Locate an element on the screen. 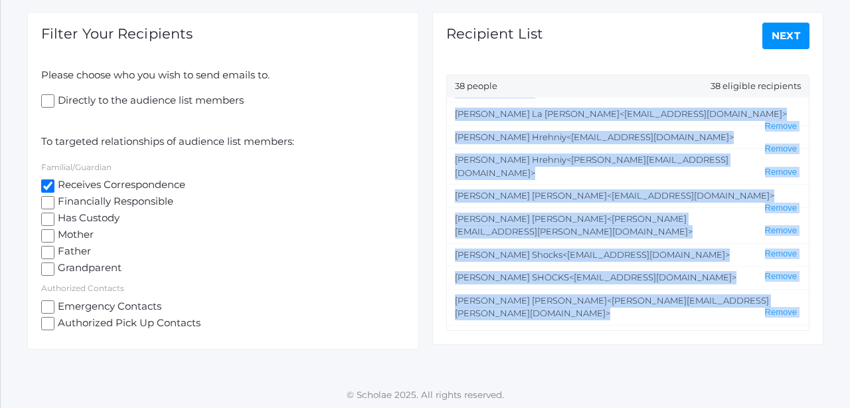  input: Directly to the audience list members is located at coordinates (48, 101).